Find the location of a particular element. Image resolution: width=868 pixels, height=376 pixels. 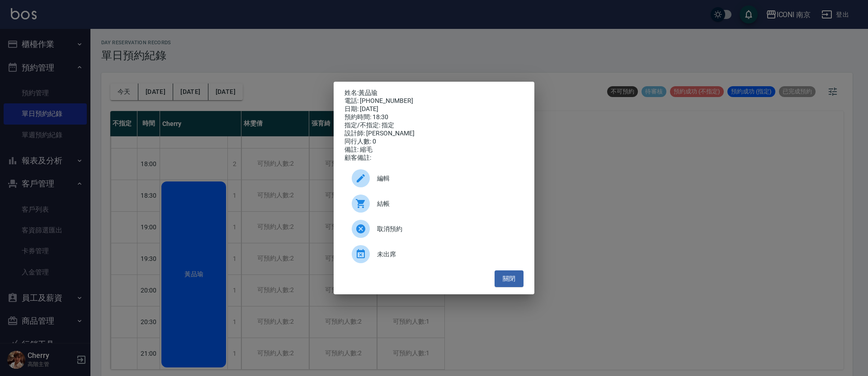

div: 備註: 縮毛 is located at coordinates (434, 150).